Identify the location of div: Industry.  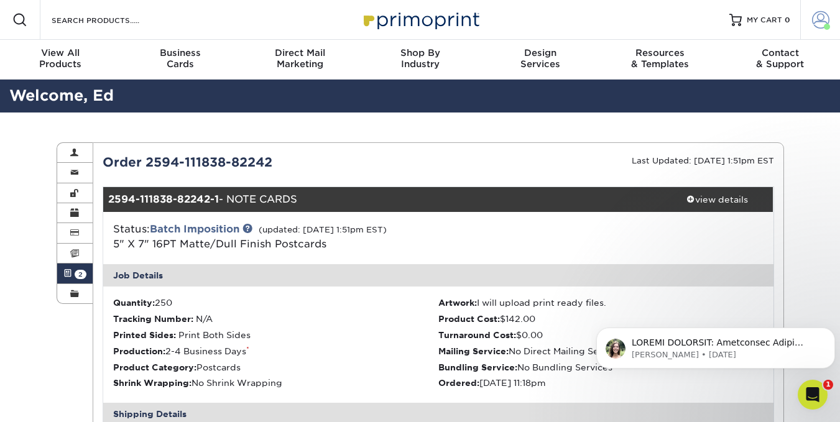
(420, 58).